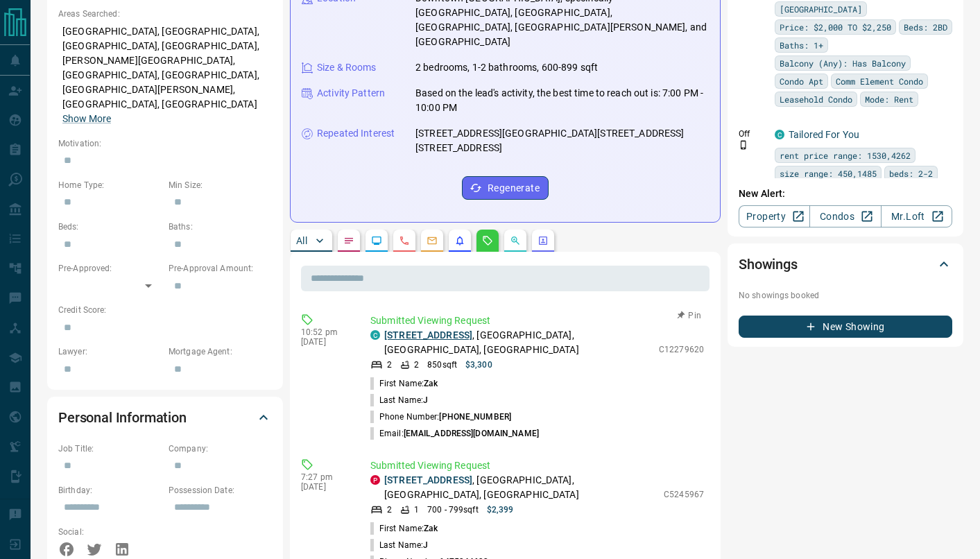 The height and width of the screenshot is (559, 980). I want to click on p: Activity Pattern, so click(351, 93).